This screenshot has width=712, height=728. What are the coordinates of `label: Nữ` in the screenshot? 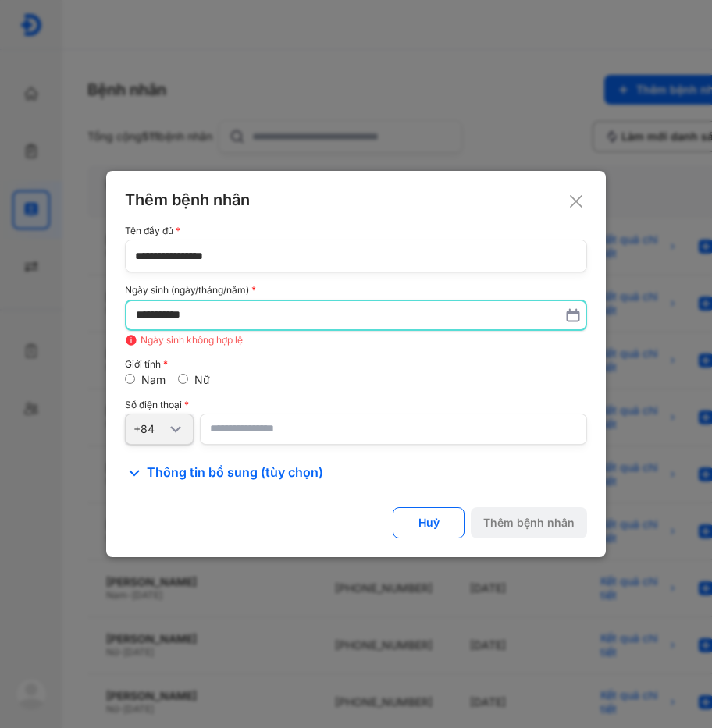 It's located at (202, 380).